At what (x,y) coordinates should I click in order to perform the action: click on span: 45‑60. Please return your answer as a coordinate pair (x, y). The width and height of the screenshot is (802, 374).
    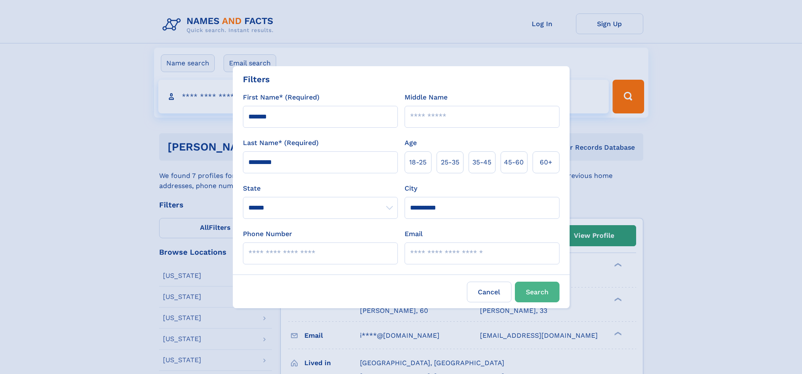
    Looking at the image, I should click on (514, 162).